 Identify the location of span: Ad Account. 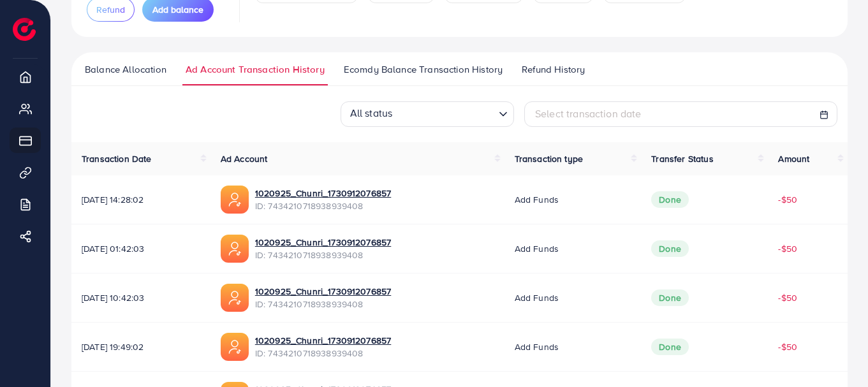
(244, 159).